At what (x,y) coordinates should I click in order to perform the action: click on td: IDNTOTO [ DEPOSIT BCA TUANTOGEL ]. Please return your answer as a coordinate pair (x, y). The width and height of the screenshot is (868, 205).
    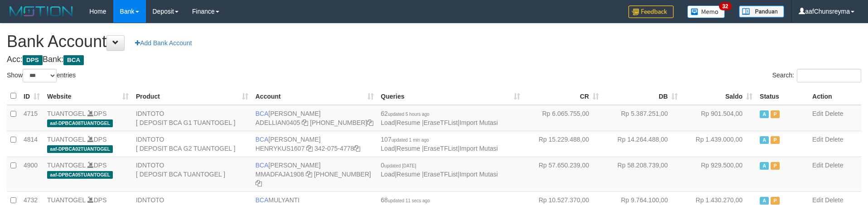
    Looking at the image, I should click on (192, 174).